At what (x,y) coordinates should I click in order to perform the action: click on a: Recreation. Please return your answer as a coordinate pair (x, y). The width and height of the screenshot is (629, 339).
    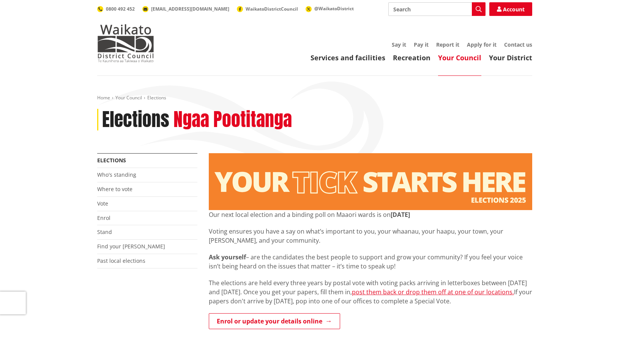
    Looking at the image, I should click on (411, 58).